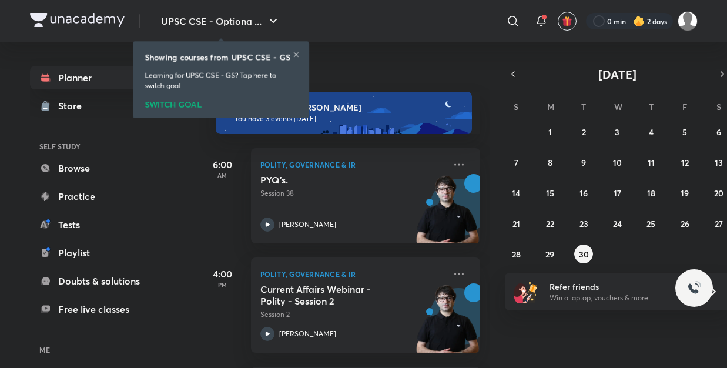  What do you see at coordinates (651, 193) in the screenshot?
I see `button: September 18, 2025` at bounding box center [651, 193].